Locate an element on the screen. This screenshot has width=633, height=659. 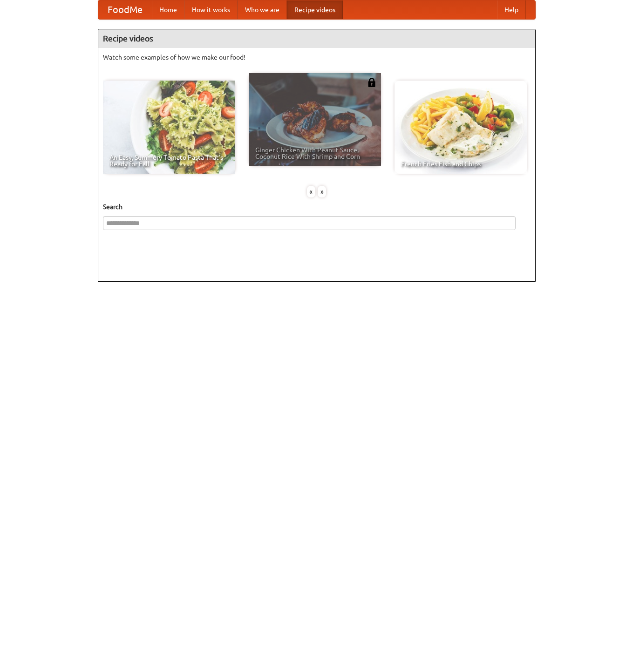
h5: Search is located at coordinates (317, 207).